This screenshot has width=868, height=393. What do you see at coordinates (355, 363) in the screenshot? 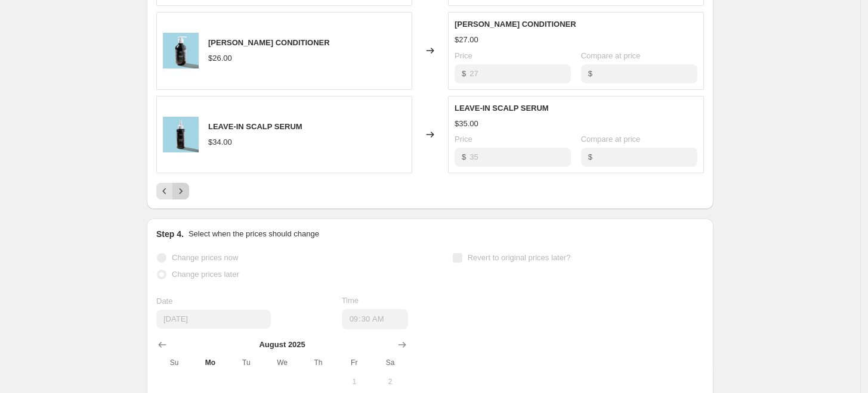
I see `th: Friday` at bounding box center [355, 363].